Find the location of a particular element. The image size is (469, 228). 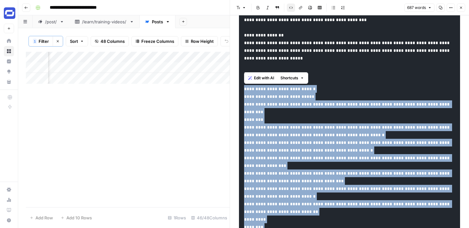

div: 46/48 Columns is located at coordinates (209, 217).